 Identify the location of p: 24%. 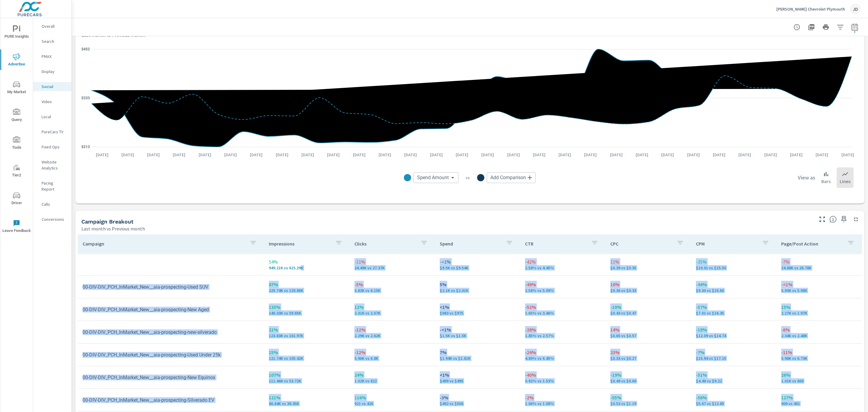
(392, 375).